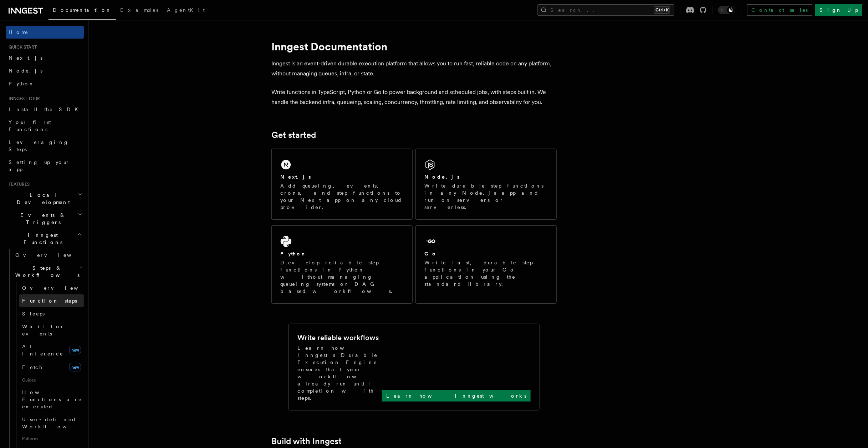  What do you see at coordinates (82, 10) in the screenshot?
I see `span: Documentation` at bounding box center [82, 10].